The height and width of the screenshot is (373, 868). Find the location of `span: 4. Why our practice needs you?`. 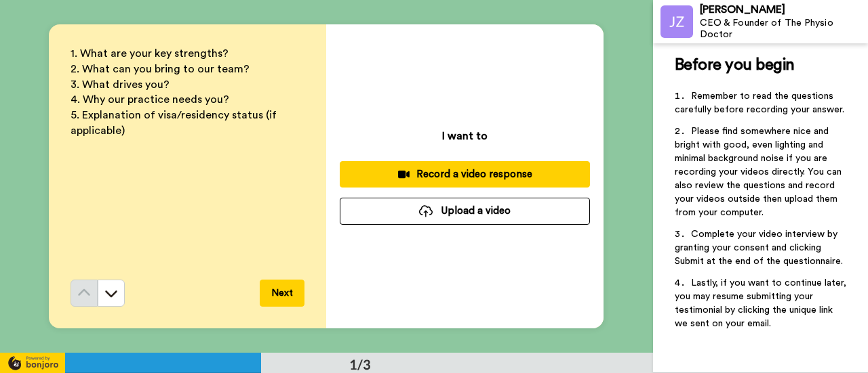

span: 4. Why our practice needs you? is located at coordinates (150, 99).